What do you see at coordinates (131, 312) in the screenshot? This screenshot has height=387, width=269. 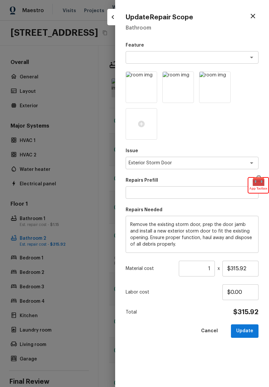 I see `p: Total` at bounding box center [131, 312].